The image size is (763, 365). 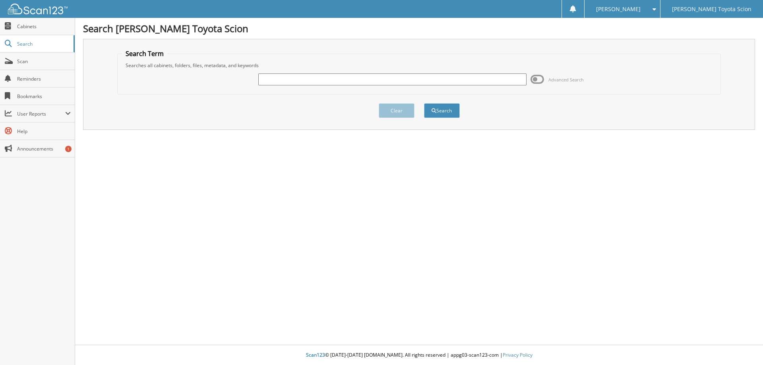 What do you see at coordinates (38, 9) in the screenshot?
I see `img: scan123-logo-white.svg` at bounding box center [38, 9].